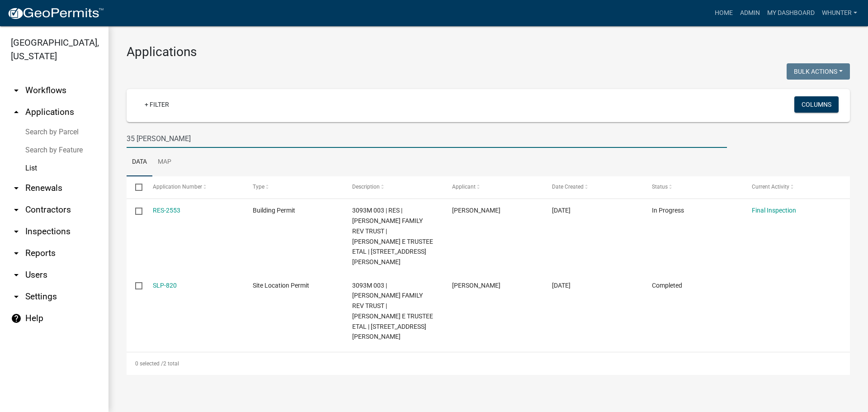  I want to click on a: + Filter, so click(157, 105).